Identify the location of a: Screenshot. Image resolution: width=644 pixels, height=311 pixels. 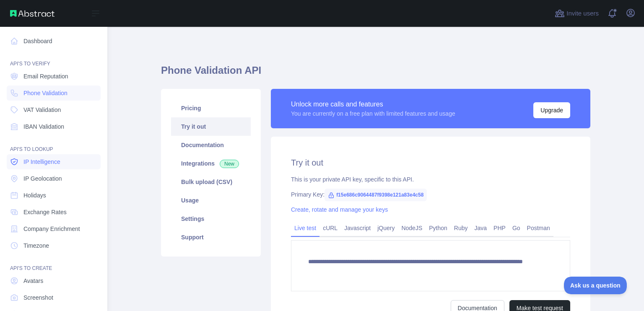
(54, 297).